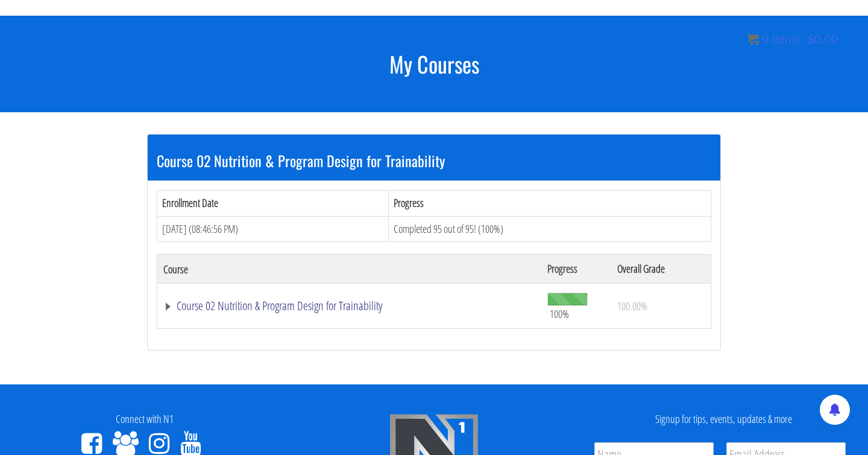 Image resolution: width=868 pixels, height=455 pixels. Describe the element at coordinates (766, 39) in the screenshot. I see `span: 0` at that location.